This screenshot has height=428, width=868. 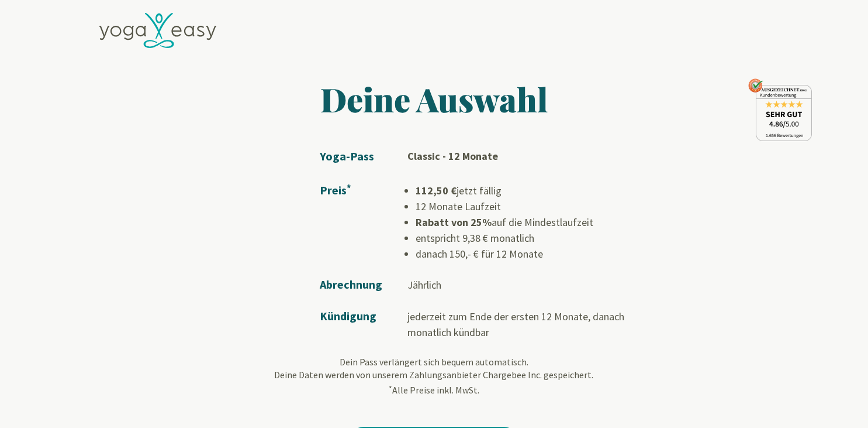 I want to click on img: ausgezeichnet_seal.png, so click(x=780, y=109).